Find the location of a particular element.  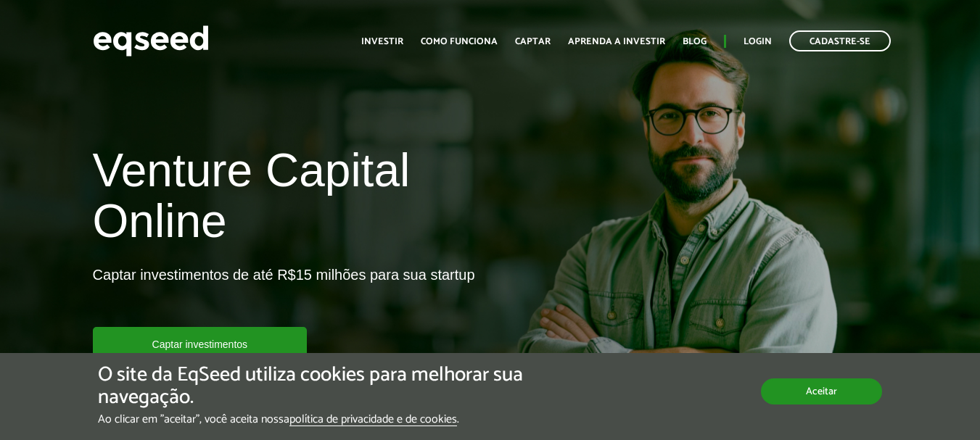

p: Ao clicar em "aceitar", você aceita nossa . is located at coordinates (333, 419).